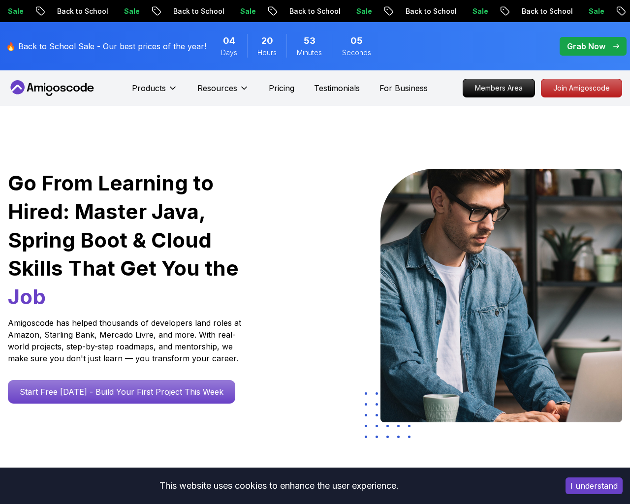  Describe the element at coordinates (131, 240) in the screenshot. I see `h1: Go From Learning to Hired: Master Java, Spring Boot & Cloud Skills That Get You the` at that location.